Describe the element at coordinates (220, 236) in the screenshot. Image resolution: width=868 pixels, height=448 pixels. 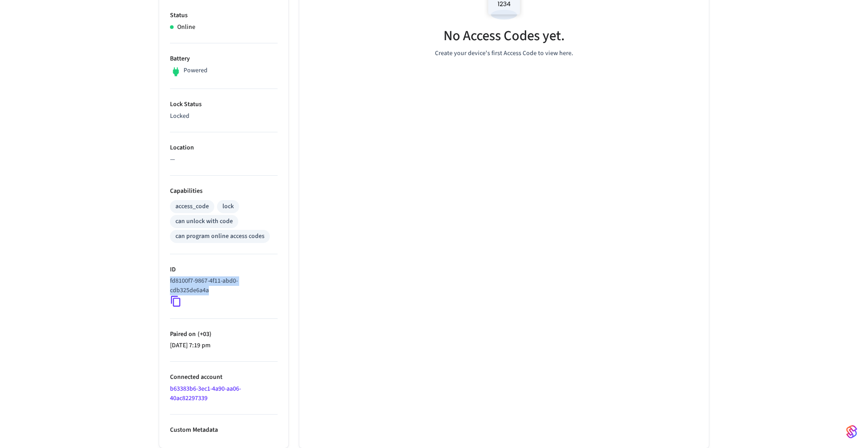
I see `div: can program online access codes` at that location.